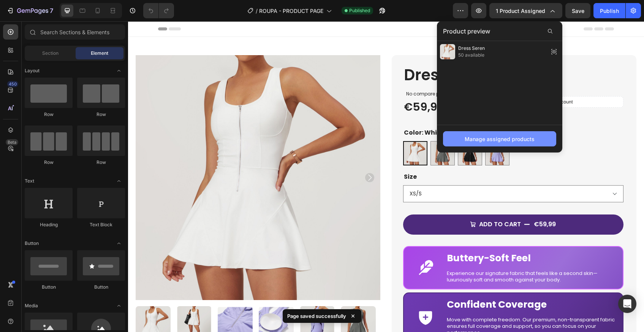 This screenshot has width=644, height=332. Describe the element at coordinates (295, 112) in the screenshot. I see `legend: Color: White` at that location.